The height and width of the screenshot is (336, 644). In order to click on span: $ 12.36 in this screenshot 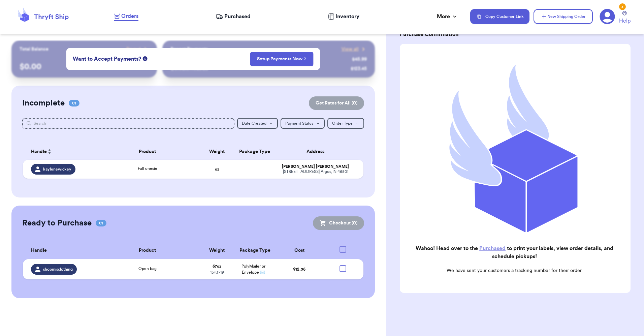, I will do `click(299, 269)`.